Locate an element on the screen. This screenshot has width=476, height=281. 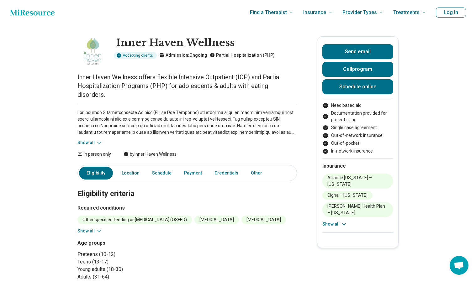
li: Out-of-pocket is located at coordinates (357, 143).